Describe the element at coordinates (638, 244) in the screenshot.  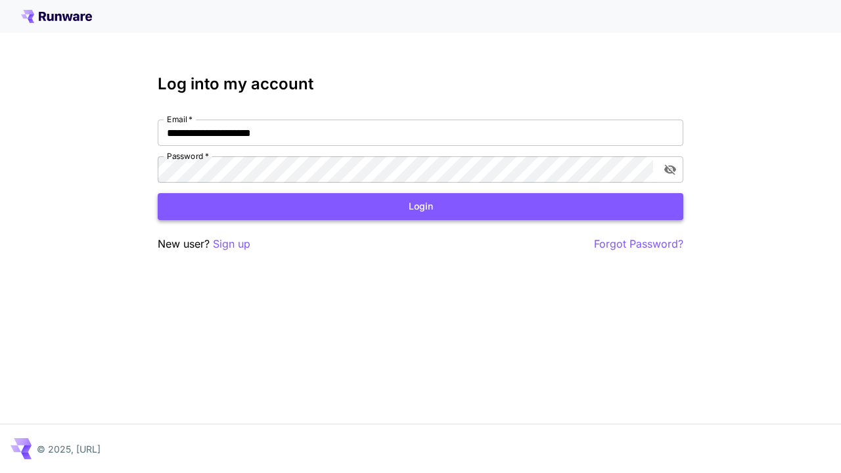
I see `button: Forgot Password?` at that location.